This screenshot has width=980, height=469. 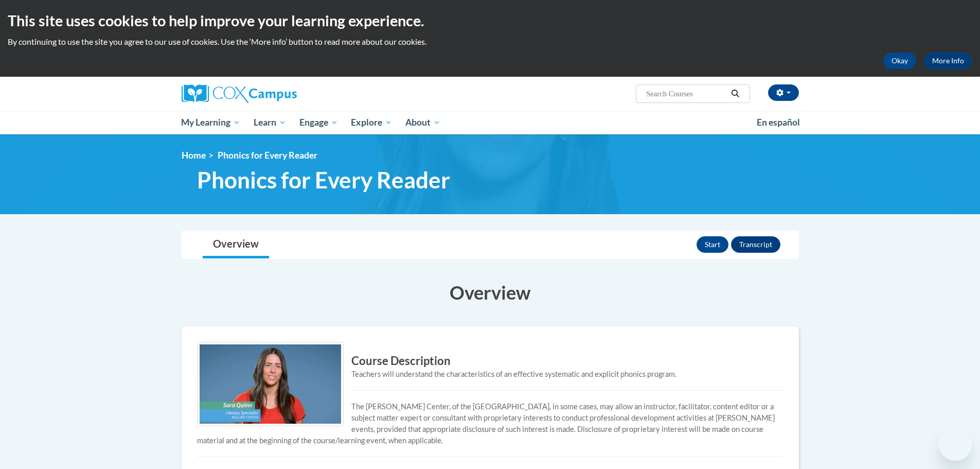 What do you see at coordinates (900, 61) in the screenshot?
I see `button: Okay` at bounding box center [900, 61].